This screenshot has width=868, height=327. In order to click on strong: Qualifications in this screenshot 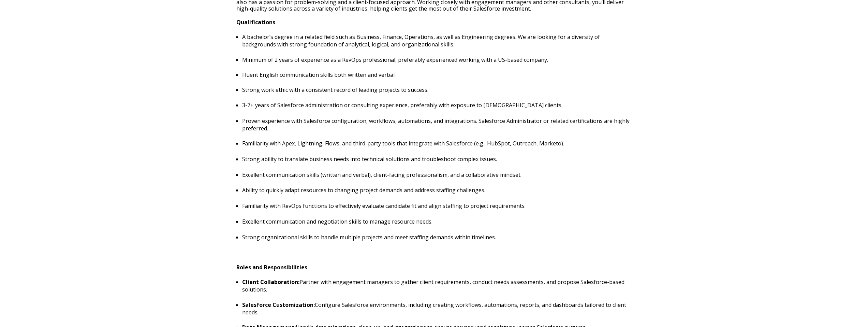, I will do `click(256, 23)`.